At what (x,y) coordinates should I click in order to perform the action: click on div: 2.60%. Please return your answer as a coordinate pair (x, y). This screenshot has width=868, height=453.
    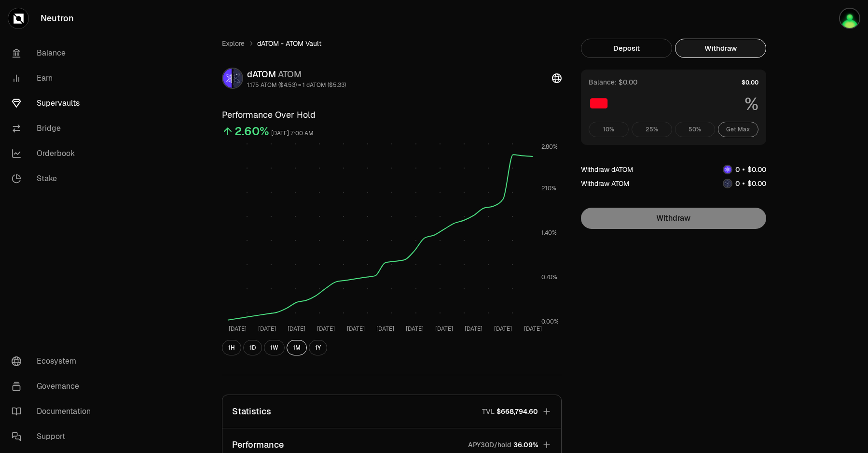
    Looking at the image, I should click on (252, 131).